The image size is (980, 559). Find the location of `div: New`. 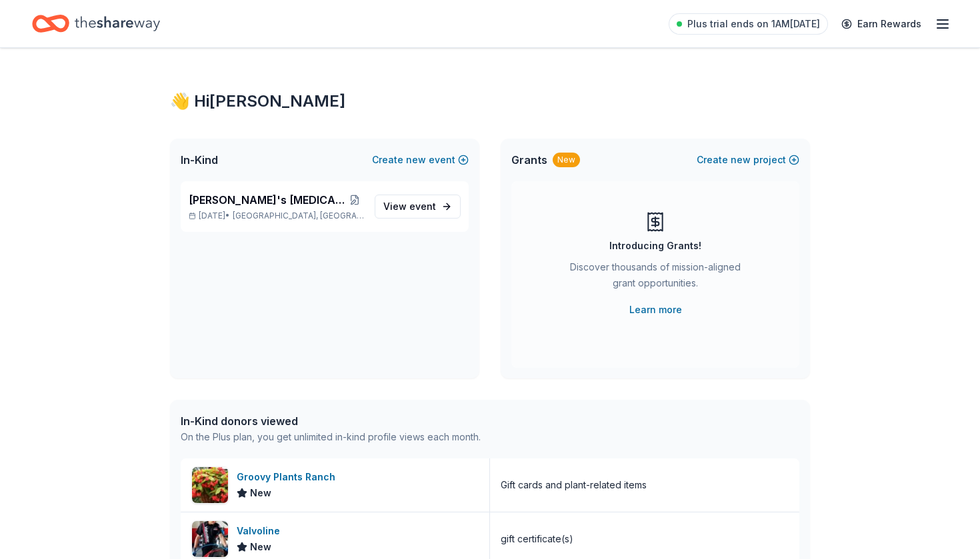

div: New is located at coordinates (566, 160).